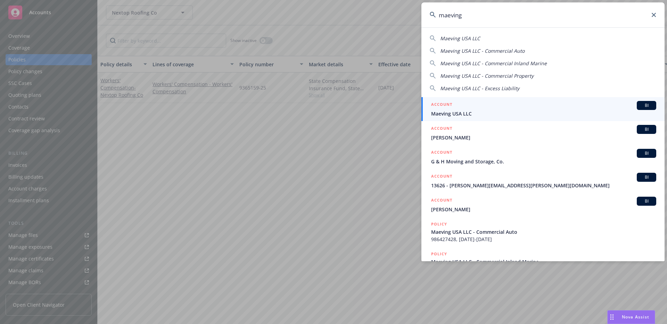 The image size is (667, 324). Describe the element at coordinates (543, 15) in the screenshot. I see `input: Search...` at that location.